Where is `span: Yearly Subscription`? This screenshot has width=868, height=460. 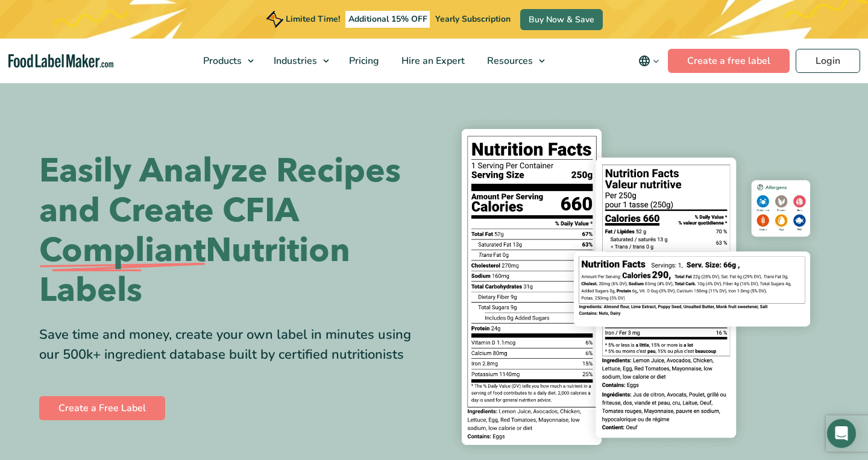
span: Yearly Subscription is located at coordinates (473, 19).